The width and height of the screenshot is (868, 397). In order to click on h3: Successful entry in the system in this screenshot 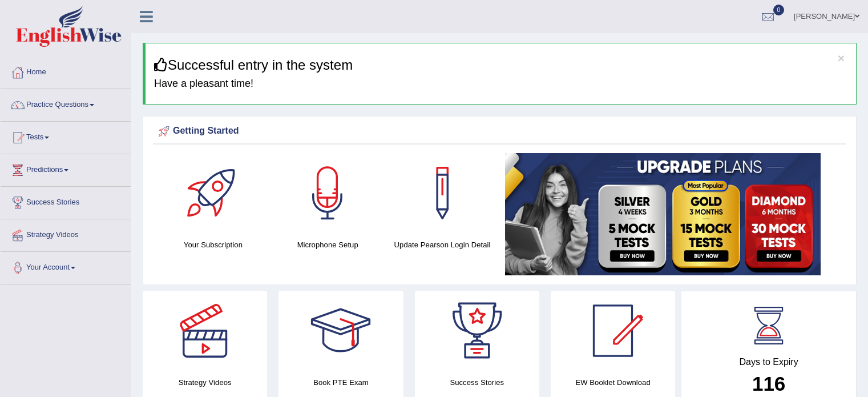, I will do `click(501, 65)`.